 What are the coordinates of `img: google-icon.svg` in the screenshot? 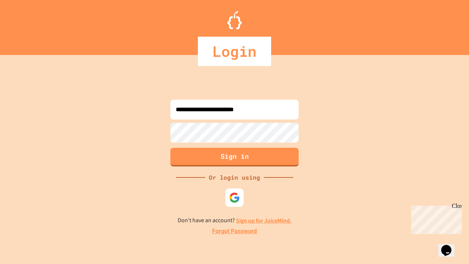 It's located at (235, 198).